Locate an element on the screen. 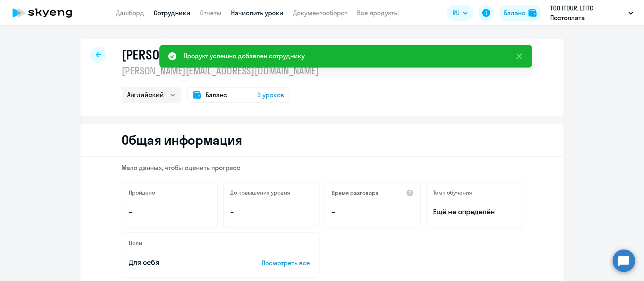  h5: Темп обучения is located at coordinates (452, 192).